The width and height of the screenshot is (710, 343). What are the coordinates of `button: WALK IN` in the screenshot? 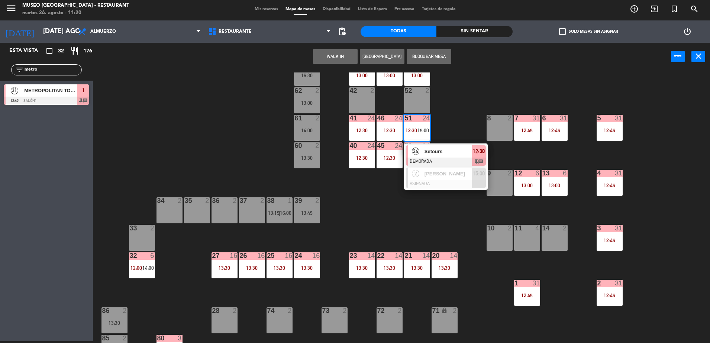 It's located at (336, 57).